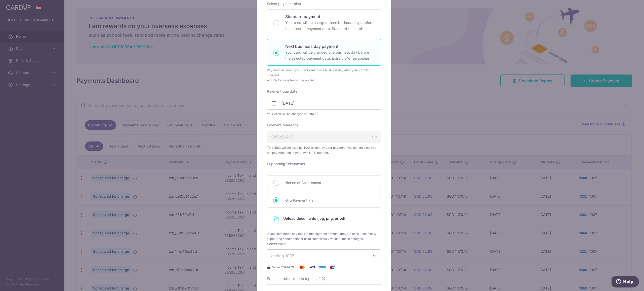  What do you see at coordinates (330, 56) in the screenshot?
I see `p: Your card will be charged one business day before the selected payment date. Extra 0.3% fee applies.` at bounding box center [330, 56].